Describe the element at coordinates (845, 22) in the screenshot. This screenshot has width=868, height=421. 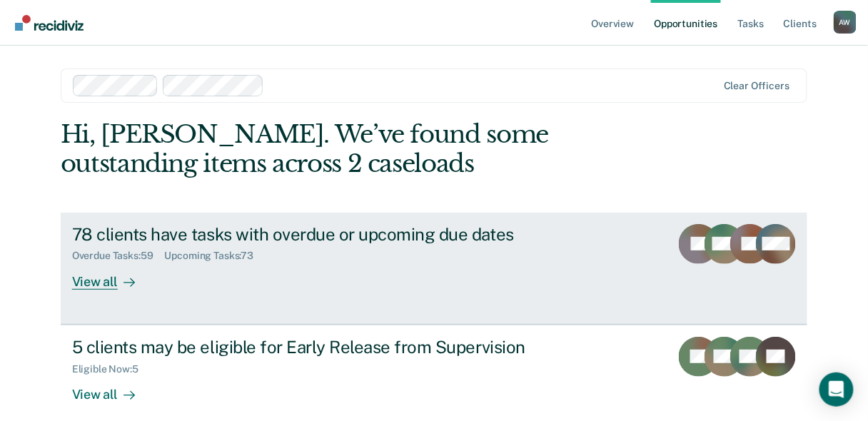
I see `button: Profile dropdown button` at that location.